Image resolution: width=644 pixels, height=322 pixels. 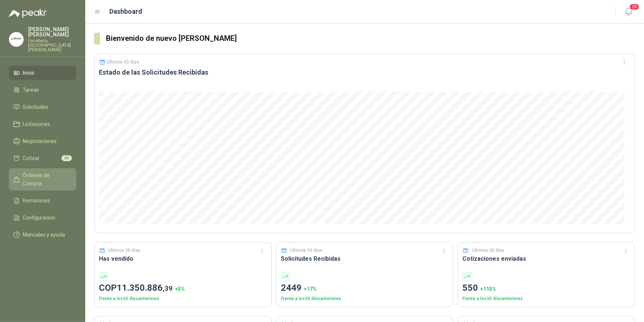 I want to click on a: Inicio, so click(x=43, y=73).